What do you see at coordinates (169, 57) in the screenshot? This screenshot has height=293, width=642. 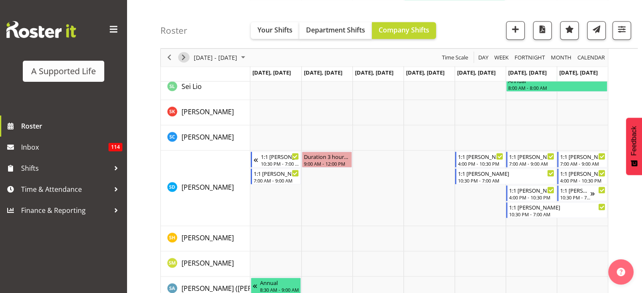 I see `button: Previous` at bounding box center [169, 57].